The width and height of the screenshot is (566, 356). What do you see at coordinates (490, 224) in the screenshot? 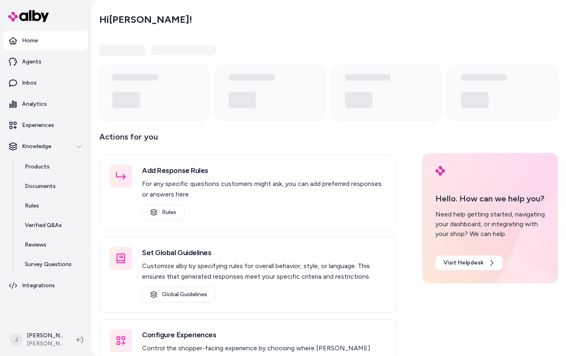
I see `div: Need help getting started, navigating your dashboard, or integrating with your shop? We can help.` at bounding box center [490, 224].